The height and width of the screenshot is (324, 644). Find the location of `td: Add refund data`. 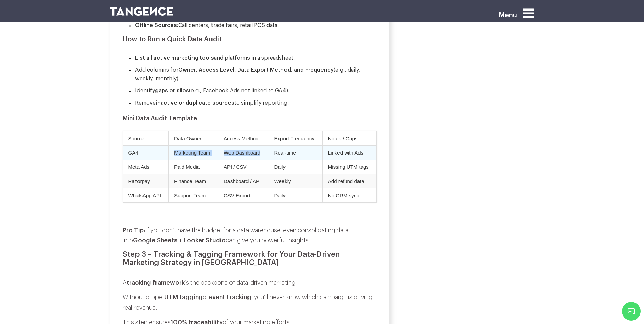

td: Add refund data is located at coordinates (349, 181).